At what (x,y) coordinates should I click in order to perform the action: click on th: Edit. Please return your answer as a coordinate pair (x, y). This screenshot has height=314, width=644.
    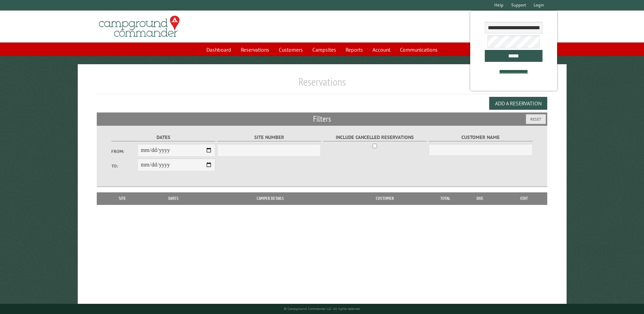
    Looking at the image, I should click on (524, 199).